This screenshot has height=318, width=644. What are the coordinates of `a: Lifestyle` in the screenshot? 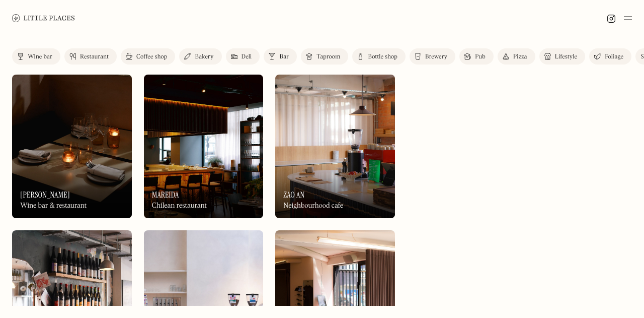 It's located at (562, 57).